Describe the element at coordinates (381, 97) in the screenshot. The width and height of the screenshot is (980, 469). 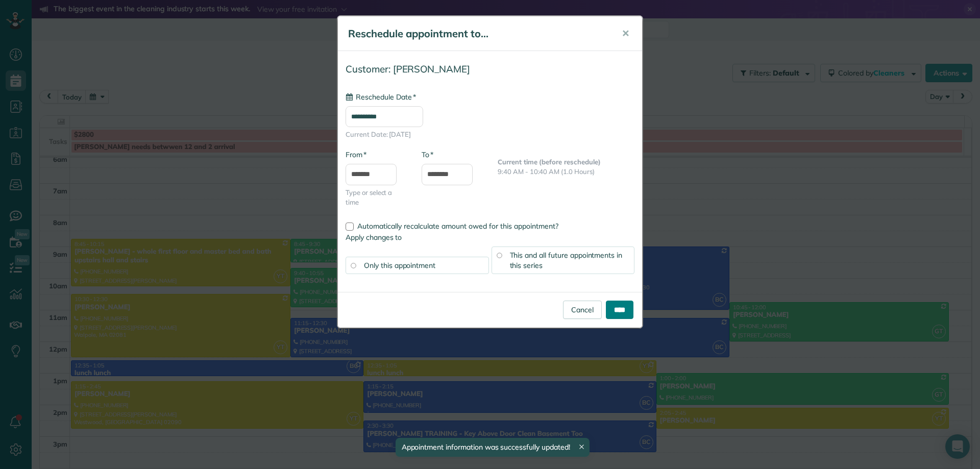
I see `label: Reschedule Date` at that location.